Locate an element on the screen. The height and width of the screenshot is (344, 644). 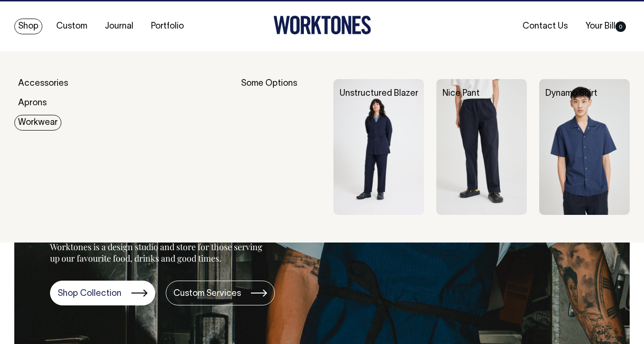
a: Shop Collection is located at coordinates (103, 293).